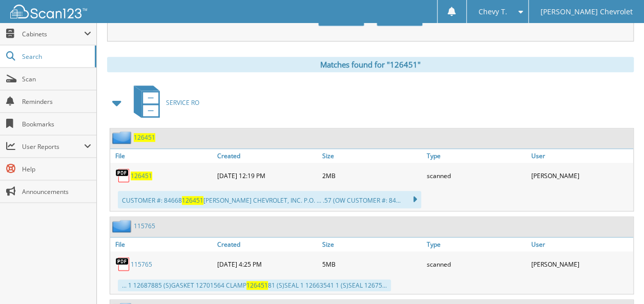 Image resolution: width=644 pixels, height=304 pixels. What do you see at coordinates (254, 285) in the screenshot?
I see `div: ... 1 12687885 (S)GASKET 12701564 CLAMP 81 (S)SEAL 1 12663541 1 (S)SEAL 12675...` at bounding box center [254, 285].